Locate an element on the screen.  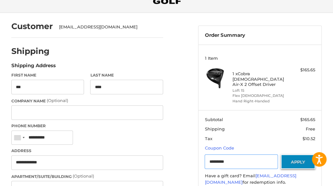
label: Apartment/Suite/Building is located at coordinates (87, 177).